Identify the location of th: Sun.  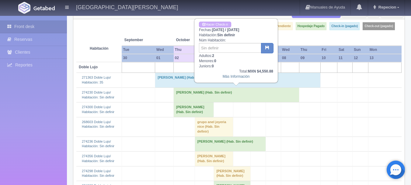
(361, 50).